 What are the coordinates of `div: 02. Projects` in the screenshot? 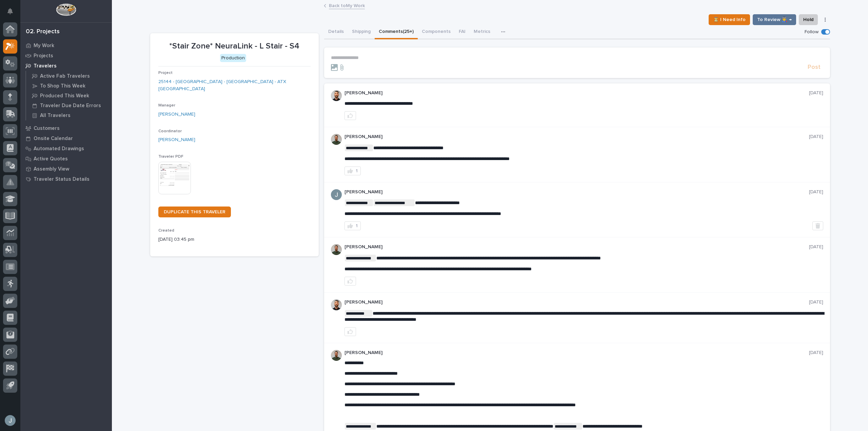 It's located at (43, 32).